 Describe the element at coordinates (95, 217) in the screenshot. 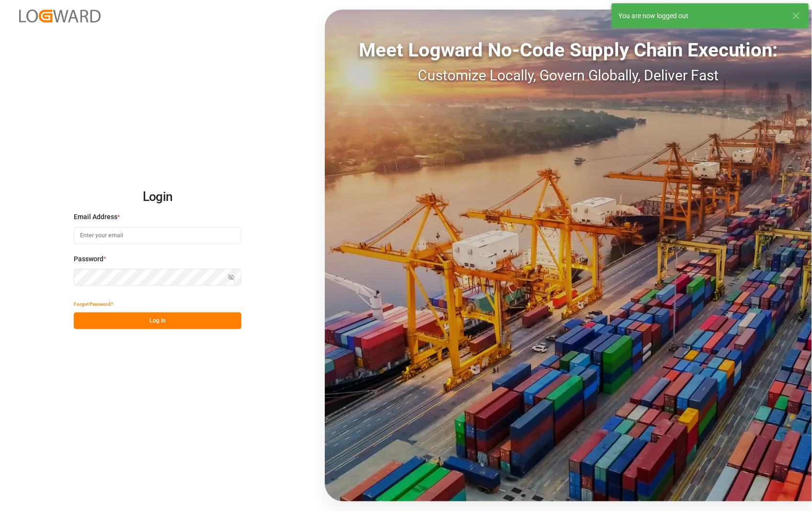

I see `span: Email Address` at that location.